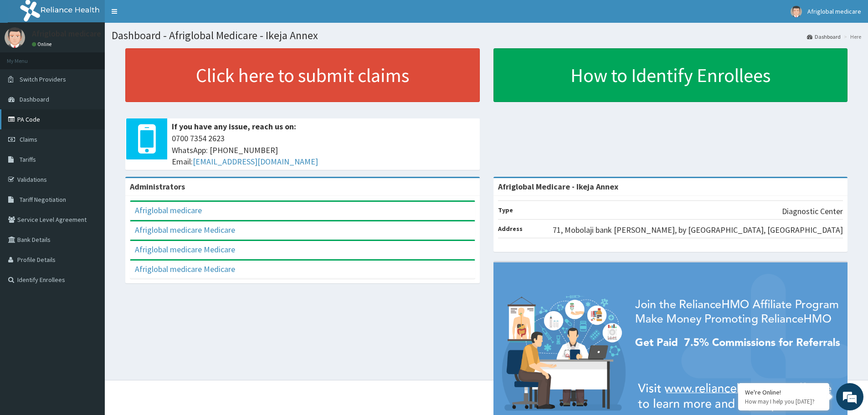 The height and width of the screenshot is (415, 868). What do you see at coordinates (157, 186) in the screenshot?
I see `b: Administrators` at bounding box center [157, 186].